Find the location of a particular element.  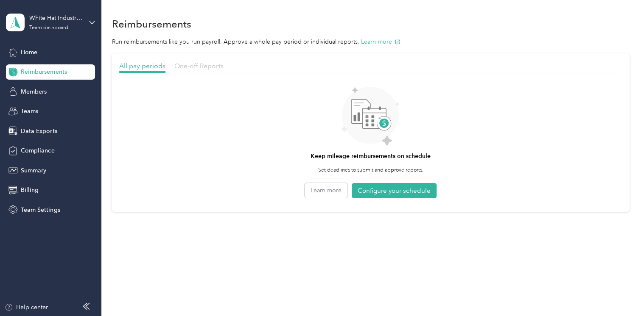

span: Billing is located at coordinates (30, 190).